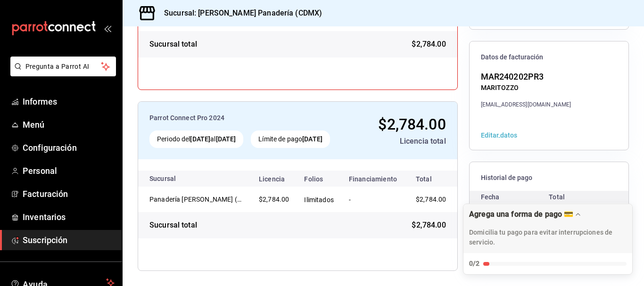 This screenshot has height=286, width=644. What do you see at coordinates (49, 148) in the screenshot?
I see `font: Configuración` at bounding box center [49, 148].